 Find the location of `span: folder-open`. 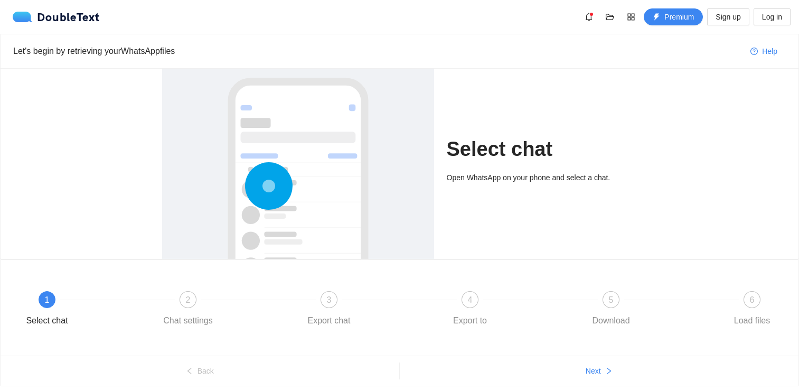

span: folder-open is located at coordinates (610, 17).